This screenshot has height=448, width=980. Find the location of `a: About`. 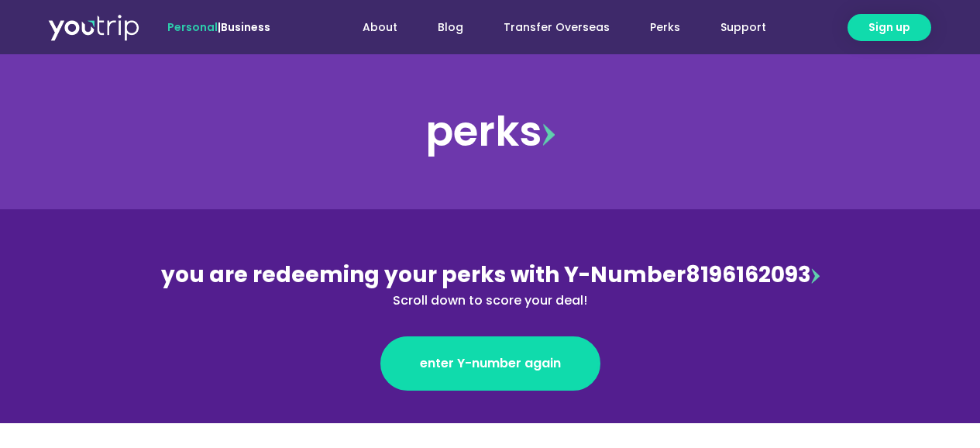

a: About is located at coordinates (379, 27).